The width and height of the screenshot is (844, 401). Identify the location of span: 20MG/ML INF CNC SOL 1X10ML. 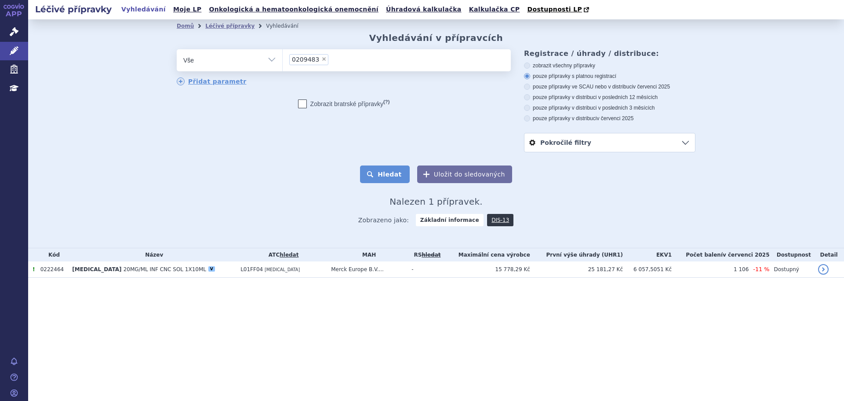
(165, 269).